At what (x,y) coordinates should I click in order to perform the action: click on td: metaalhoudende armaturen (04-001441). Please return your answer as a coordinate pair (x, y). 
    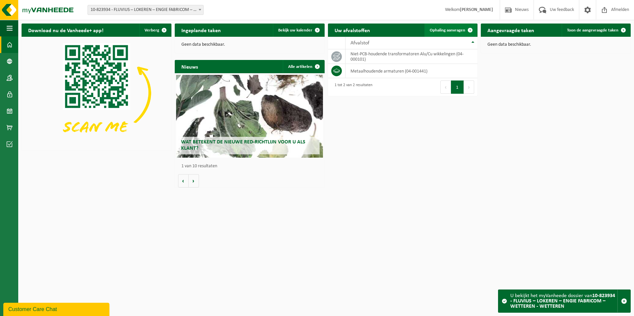
    Looking at the image, I should click on (411, 71).